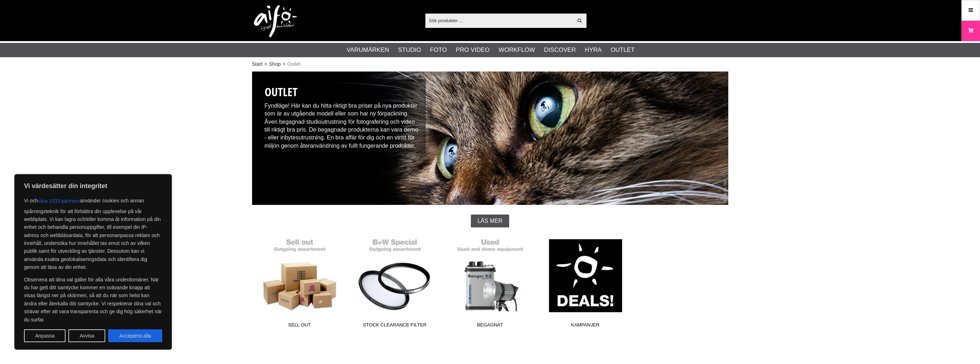 The width and height of the screenshot is (980, 364). I want to click on button: Acceptera alla, so click(135, 336).